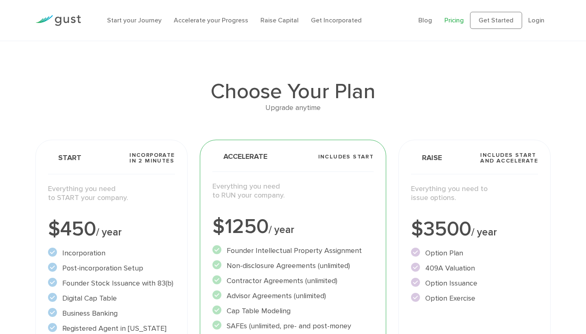 Image resolution: width=586 pixels, height=334 pixels. I want to click on li: Option Plan, so click(475, 253).